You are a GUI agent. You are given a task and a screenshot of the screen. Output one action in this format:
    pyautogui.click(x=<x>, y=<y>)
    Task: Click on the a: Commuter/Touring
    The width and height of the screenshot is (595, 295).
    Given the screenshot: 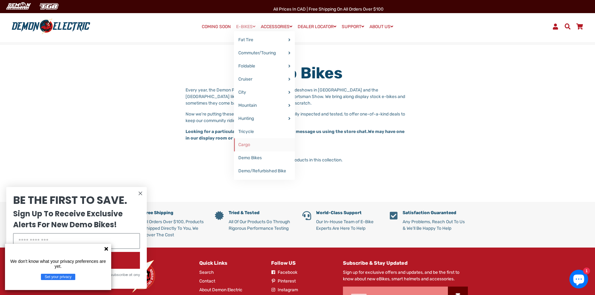 What is the action you would take?
    pyautogui.click(x=264, y=53)
    